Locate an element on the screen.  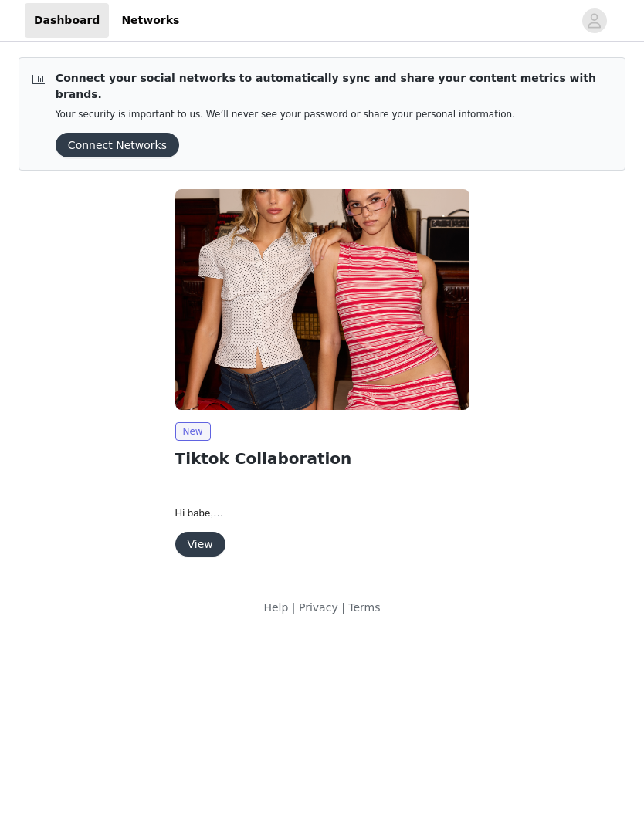
button: View is located at coordinates (200, 544).